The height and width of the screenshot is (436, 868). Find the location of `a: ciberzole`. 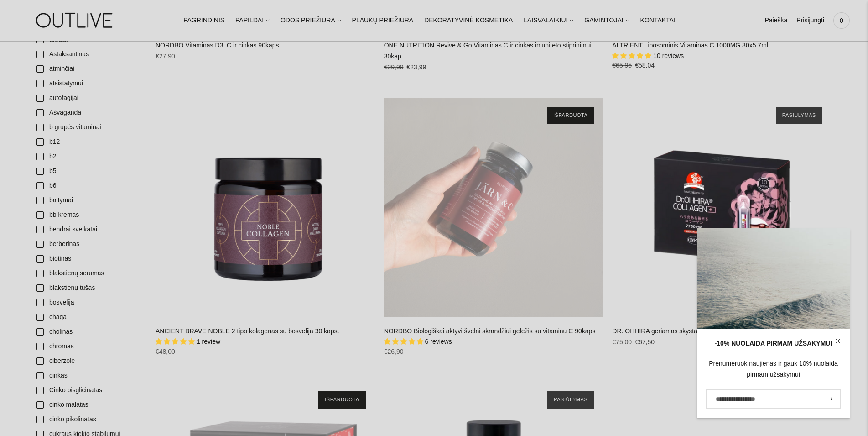

a: ciberzole is located at coordinates (89, 361).